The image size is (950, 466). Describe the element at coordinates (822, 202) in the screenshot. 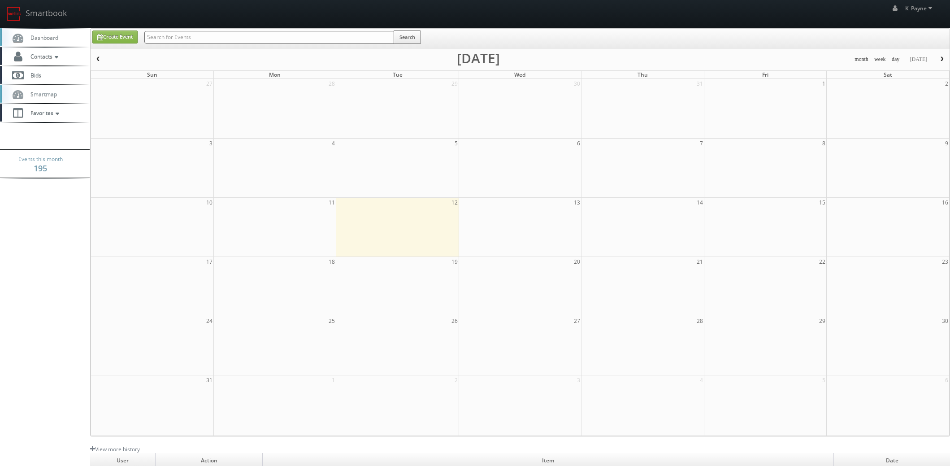

I see `span: 15` at that location.